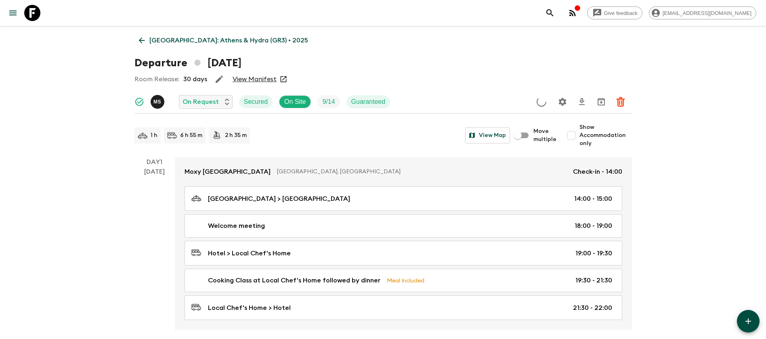 The height and width of the screenshot is (339, 766). Describe the element at coordinates (606, 135) in the screenshot. I see `span: Show Accommodation only` at that location.